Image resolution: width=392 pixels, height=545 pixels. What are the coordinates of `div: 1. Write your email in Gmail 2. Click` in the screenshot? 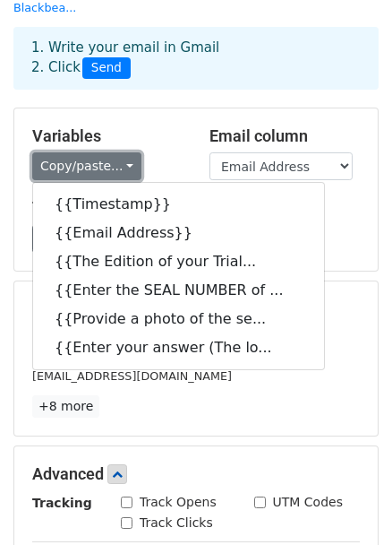 It's located at (196, 58).